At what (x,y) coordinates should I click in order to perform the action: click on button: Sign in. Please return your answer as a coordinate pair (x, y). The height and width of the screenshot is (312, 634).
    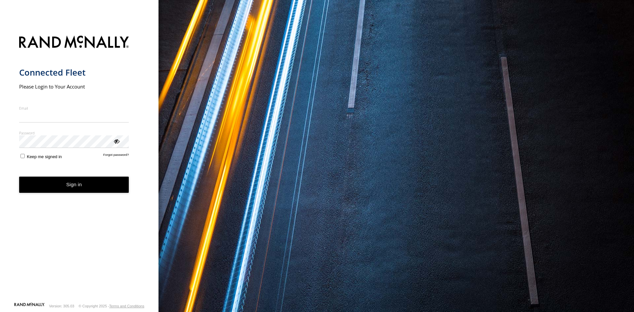
    Looking at the image, I should click on (74, 185).